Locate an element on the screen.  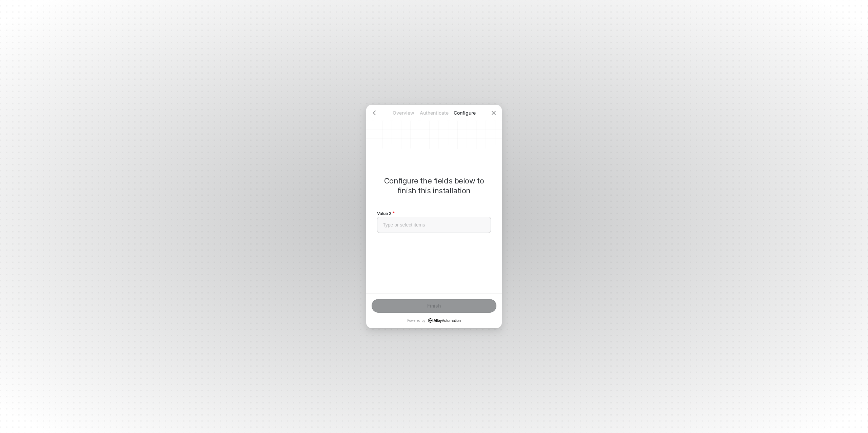
p: Configure is located at coordinates (465, 112).